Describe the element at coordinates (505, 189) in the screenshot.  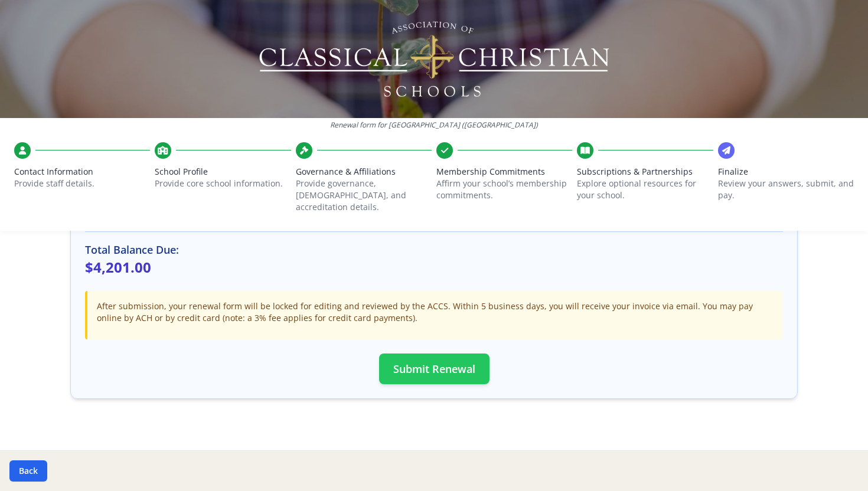
I see `p: Affirm your school’s membership commitments.` at that location.